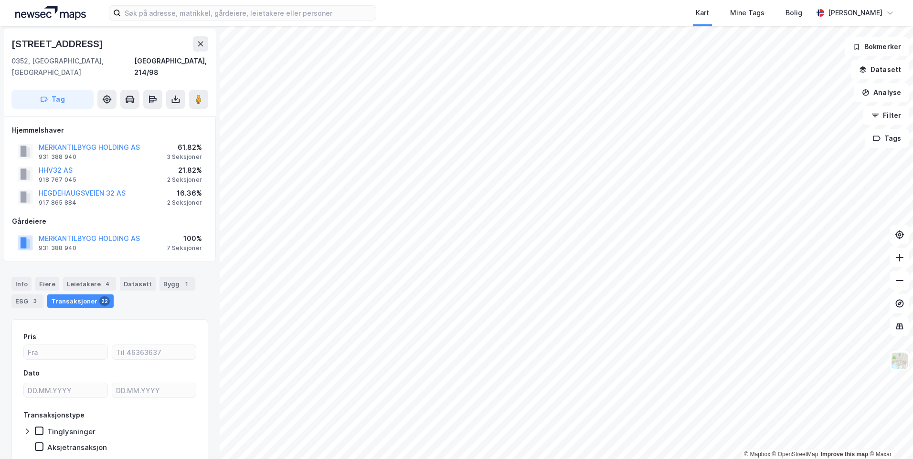  Describe the element at coordinates (882, 93) in the screenshot. I see `button: Analyse` at that location.